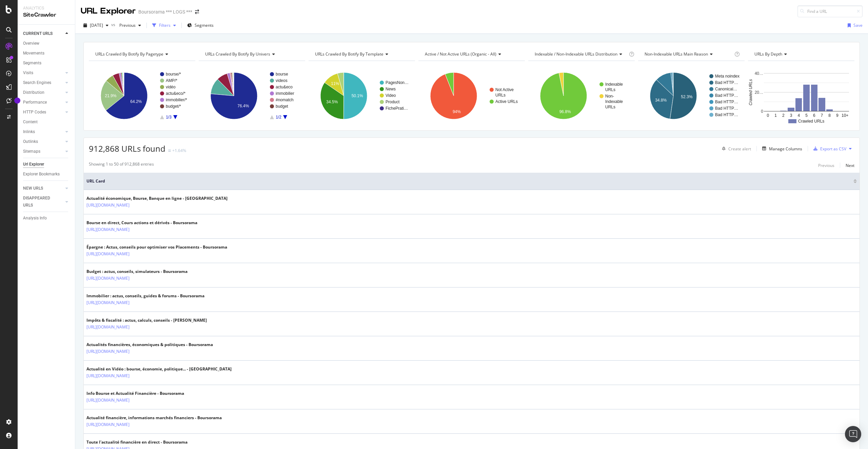 This screenshot has height=449, width=868. I want to click on text: 10+, so click(845, 115).